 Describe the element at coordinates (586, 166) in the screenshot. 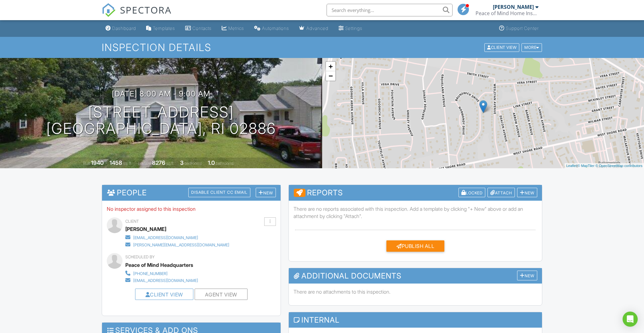

I see `a: © MapTiler` at that location.